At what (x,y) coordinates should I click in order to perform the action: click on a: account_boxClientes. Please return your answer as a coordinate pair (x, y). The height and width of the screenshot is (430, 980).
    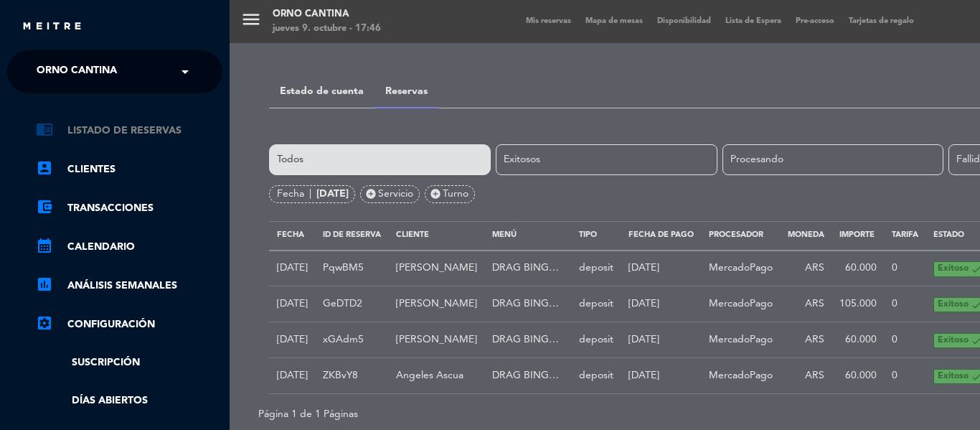
    Looking at the image, I should click on (129, 169).